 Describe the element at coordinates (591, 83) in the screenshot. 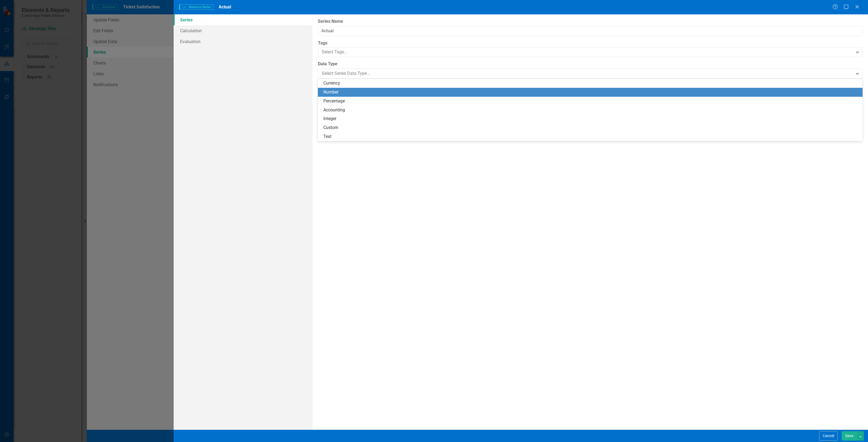

I see `div: Currency` at that location.